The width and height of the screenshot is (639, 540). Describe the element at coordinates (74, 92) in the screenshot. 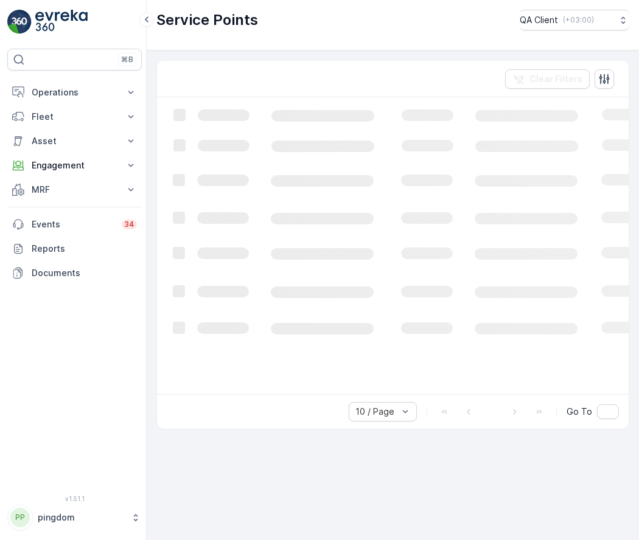

I see `p: Operations` at that location.